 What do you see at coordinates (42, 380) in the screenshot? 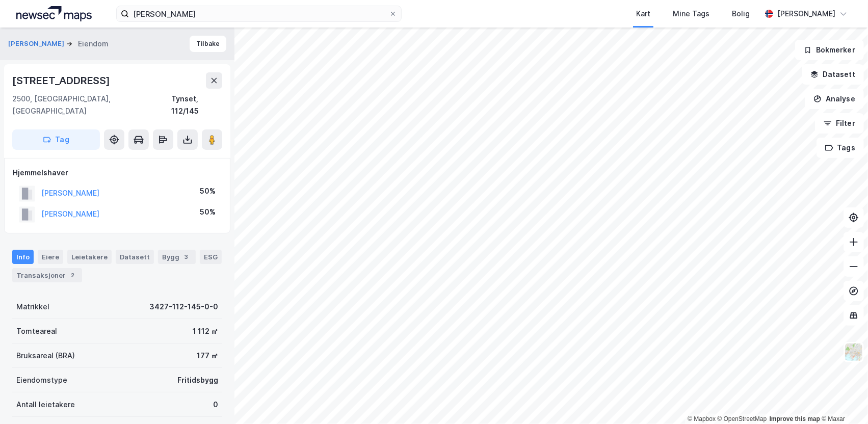
I see `div: Eiendomstype` at bounding box center [42, 380].